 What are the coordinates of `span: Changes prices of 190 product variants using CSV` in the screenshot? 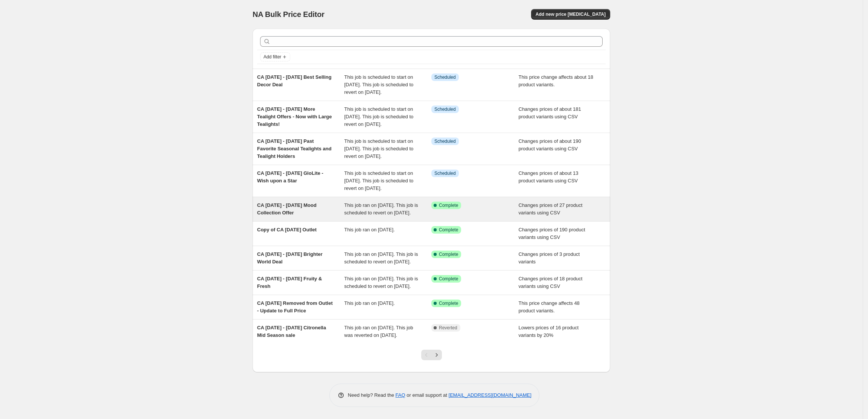 It's located at (552, 233).